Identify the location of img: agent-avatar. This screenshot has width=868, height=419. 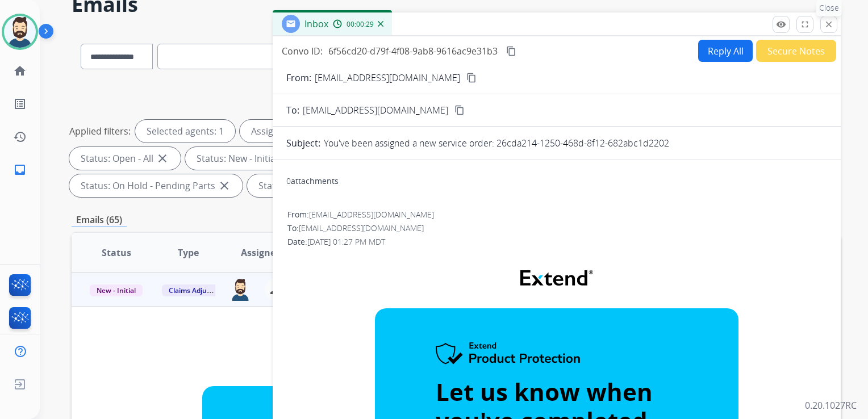
(240, 289).